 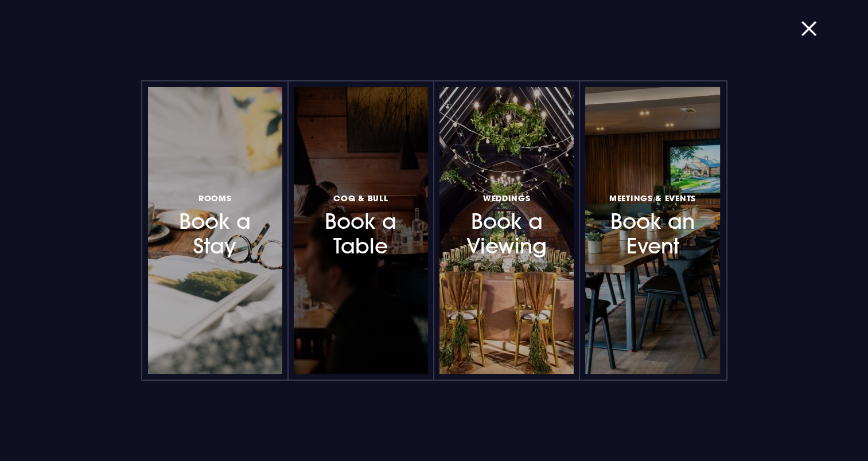 What do you see at coordinates (361, 231) in the screenshot?
I see `a: Coq & BullBook a Table` at bounding box center [361, 231].